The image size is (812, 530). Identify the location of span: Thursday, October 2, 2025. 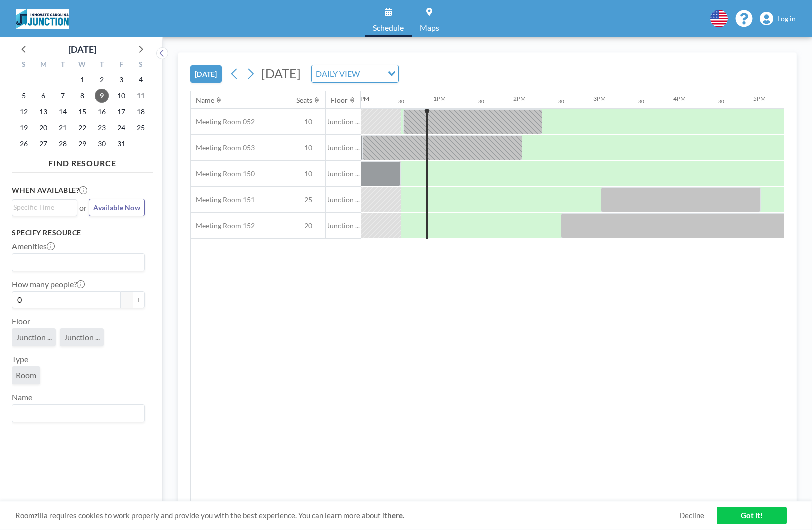
(102, 80).